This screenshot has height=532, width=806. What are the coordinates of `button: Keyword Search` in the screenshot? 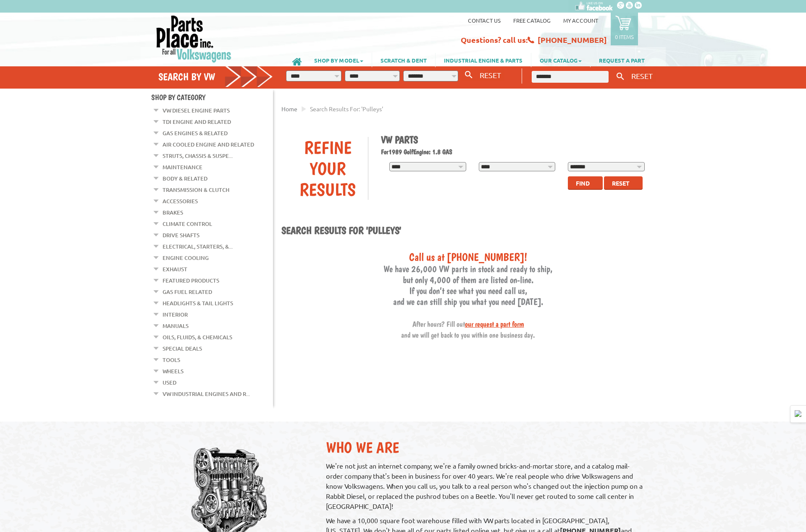 It's located at (620, 76).